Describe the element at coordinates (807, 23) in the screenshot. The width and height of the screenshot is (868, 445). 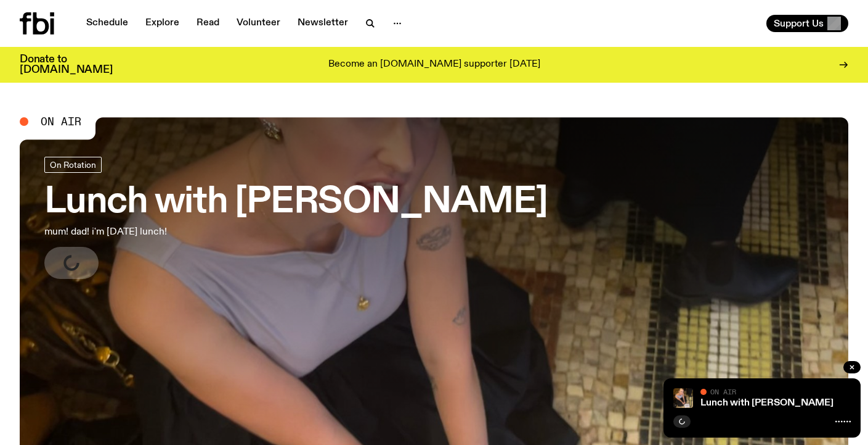
I see `button: Support Us` at that location.